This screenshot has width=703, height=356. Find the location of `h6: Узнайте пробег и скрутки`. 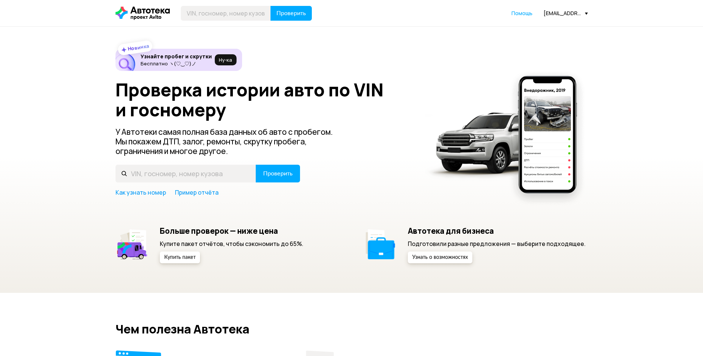

h6: Узнайте пробег и скрутки is located at coordinates (176, 56).